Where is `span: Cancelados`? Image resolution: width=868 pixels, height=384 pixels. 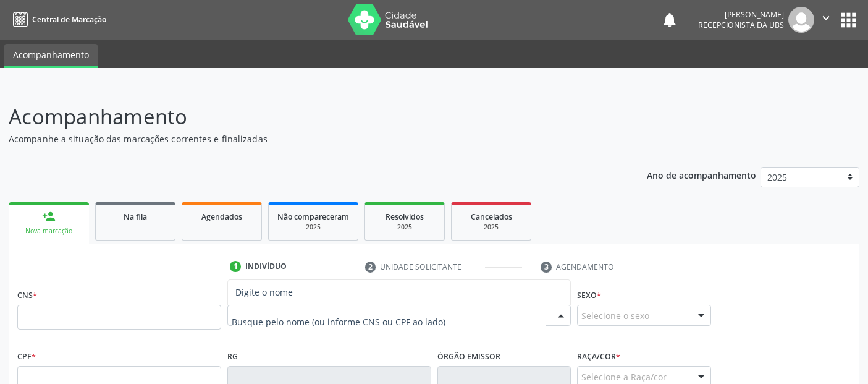
span: Cancelados is located at coordinates (491, 217).